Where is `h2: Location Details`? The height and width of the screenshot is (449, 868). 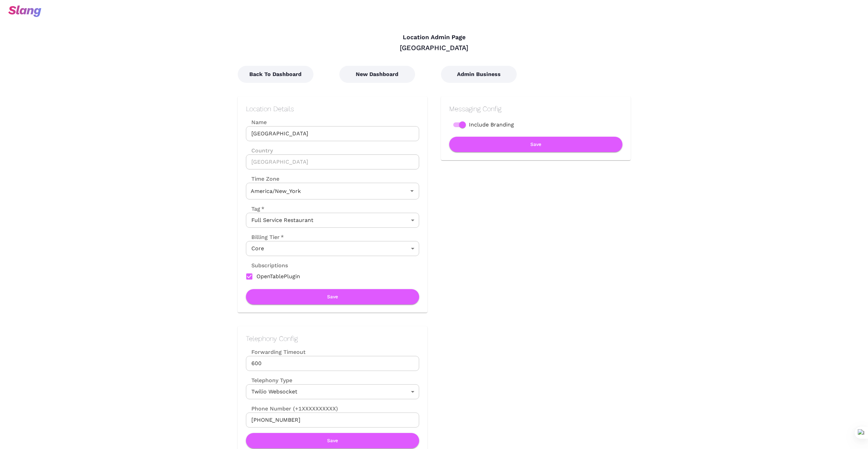
h2: Location Details is located at coordinates (333, 109).